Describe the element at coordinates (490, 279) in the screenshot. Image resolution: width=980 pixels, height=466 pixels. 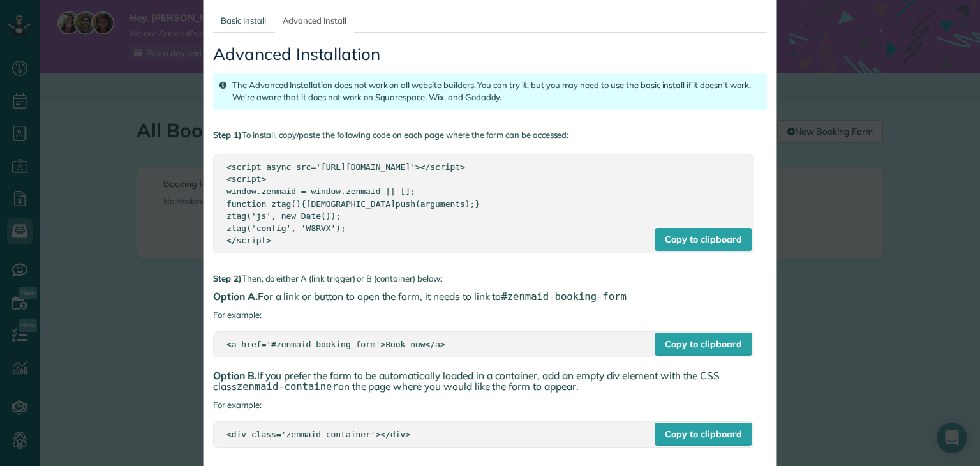
I see `p: Then, do either A (link trigger) or B (container) below:` at that location.